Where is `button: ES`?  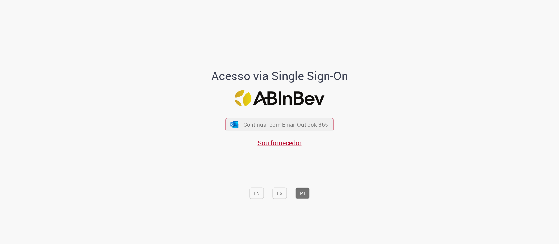
button: ES is located at coordinates (280, 193).